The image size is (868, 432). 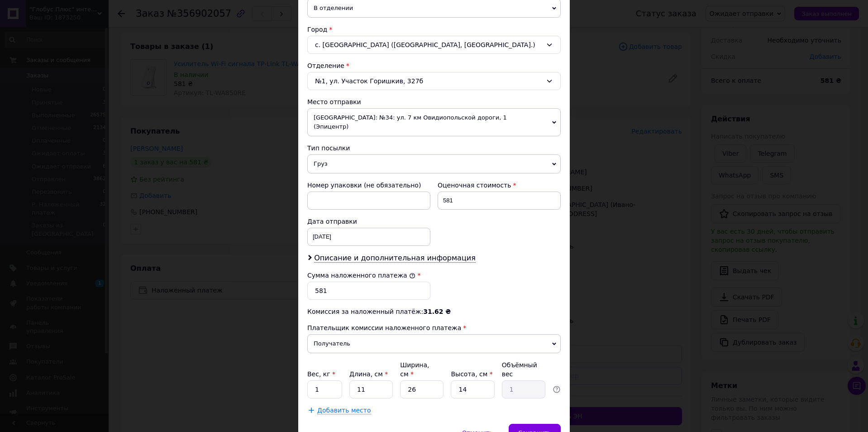 I want to click on span: Получатель, so click(x=434, y=344).